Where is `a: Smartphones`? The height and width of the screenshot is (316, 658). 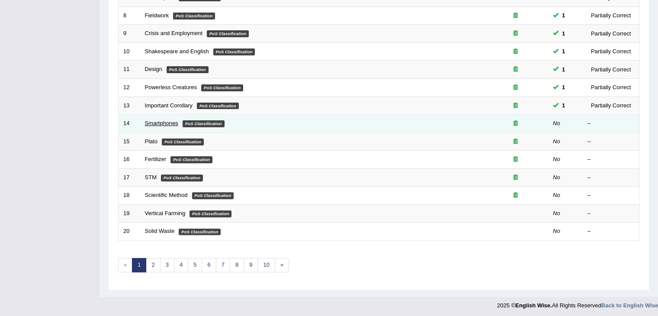 a: Smartphones is located at coordinates (161, 123).